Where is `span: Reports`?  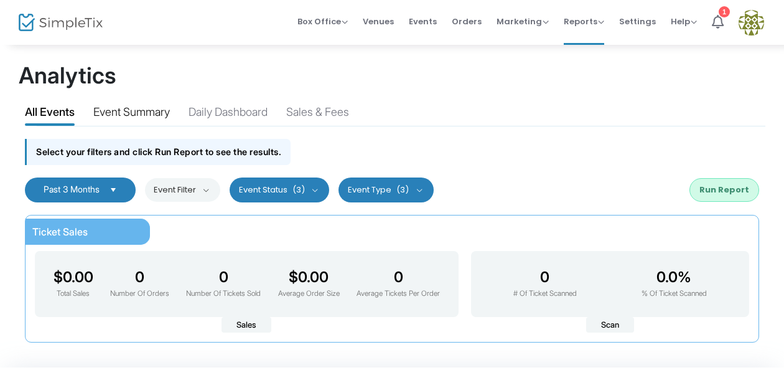 span: Reports is located at coordinates (584, 21).